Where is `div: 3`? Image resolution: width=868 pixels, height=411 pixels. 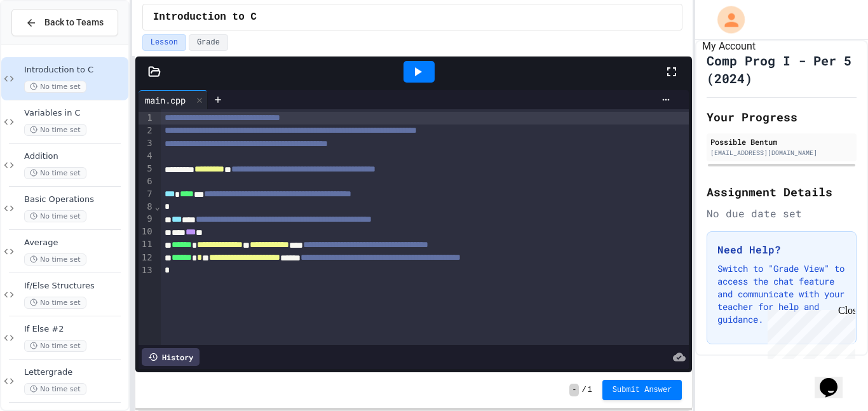 div: 3 is located at coordinates (146, 144).